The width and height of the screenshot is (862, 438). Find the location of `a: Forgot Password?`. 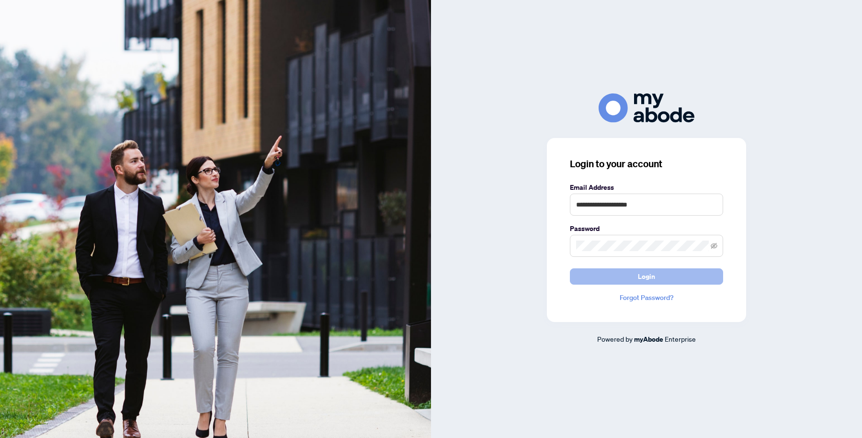

a: Forgot Password? is located at coordinates (647, 297).